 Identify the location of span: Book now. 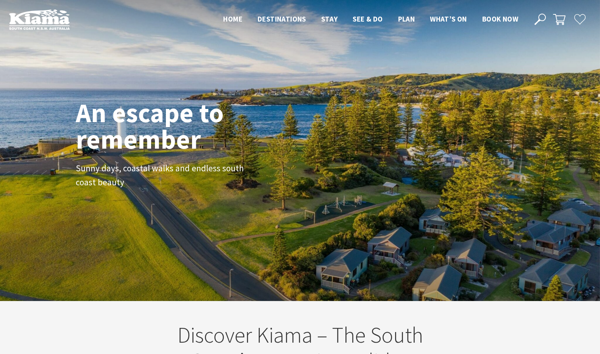
(500, 19).